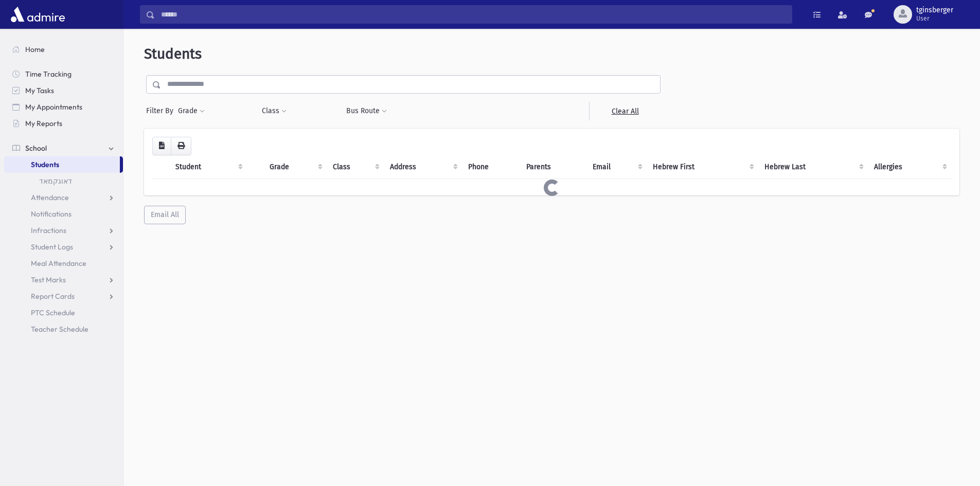 This screenshot has height=486, width=980. Describe the element at coordinates (63, 280) in the screenshot. I see `a: Test Marks` at that location.